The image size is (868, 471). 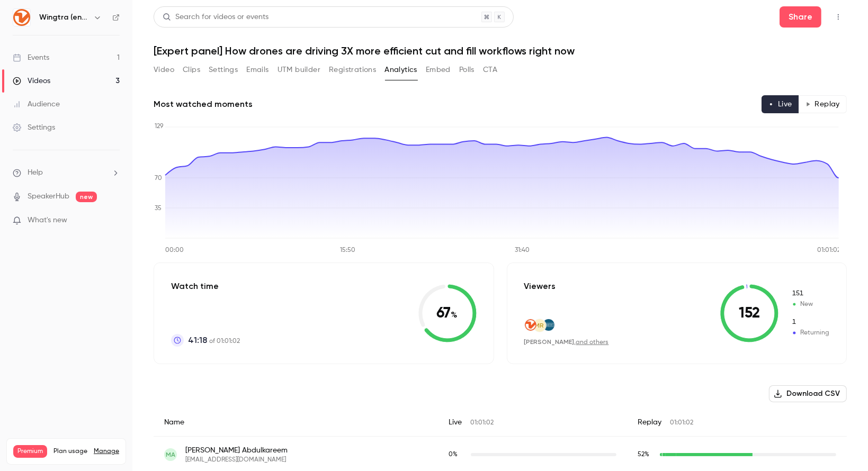 I want to click on button: Download CSV, so click(x=808, y=394).